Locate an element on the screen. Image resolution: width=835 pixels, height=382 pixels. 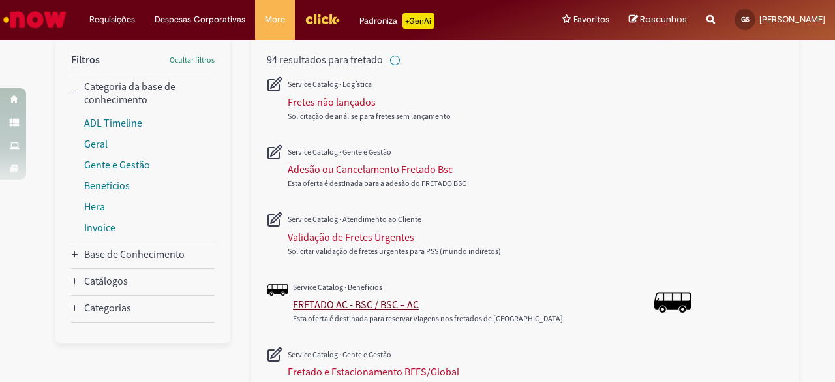
span: GS is located at coordinates (745, 19).